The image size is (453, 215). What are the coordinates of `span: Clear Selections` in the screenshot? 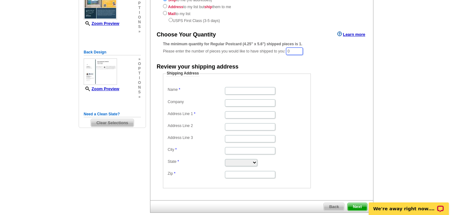 It's located at (112, 123).